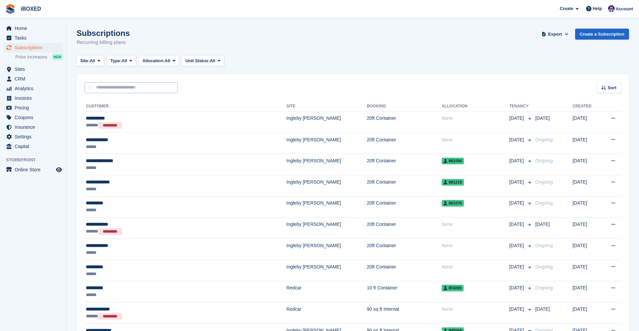 Image resolution: width=639 pixels, height=331 pixels. I want to click on span: Online Store, so click(35, 170).